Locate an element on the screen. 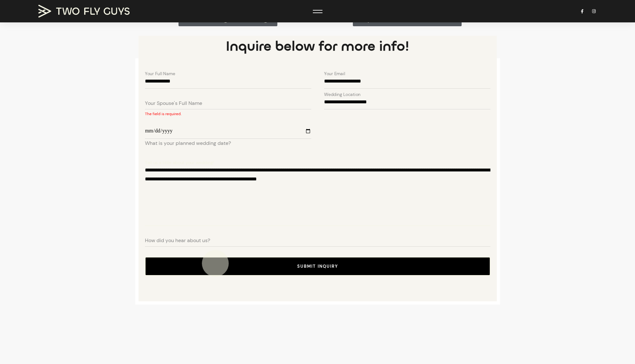 This screenshot has width=635, height=364. a: I'm Planning a Wedding! is located at coordinates (228, 18).